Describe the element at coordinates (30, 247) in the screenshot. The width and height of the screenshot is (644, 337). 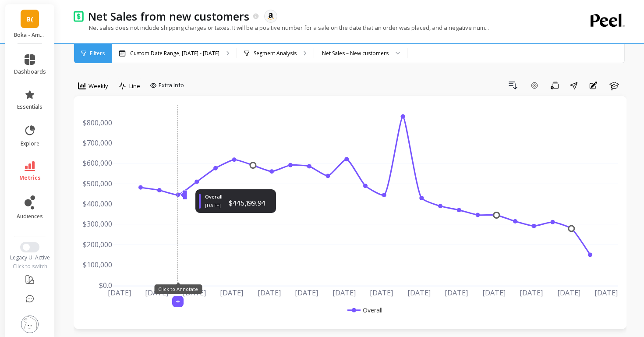
I see `button: Switch to New UI` at that location.